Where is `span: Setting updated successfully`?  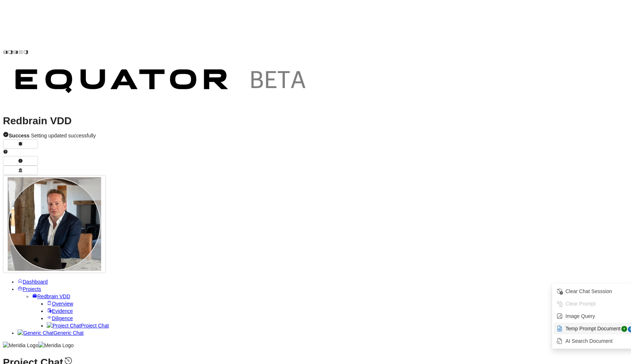 span: Setting updated successfully is located at coordinates (52, 136).